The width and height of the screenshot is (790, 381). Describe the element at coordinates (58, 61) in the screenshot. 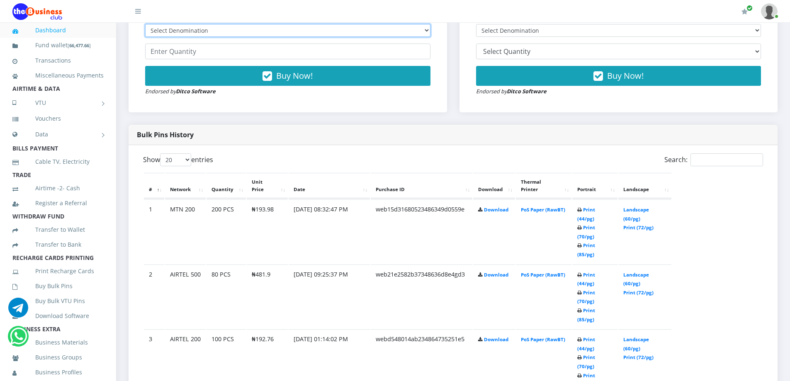

I see `a: Transactions` at that location.